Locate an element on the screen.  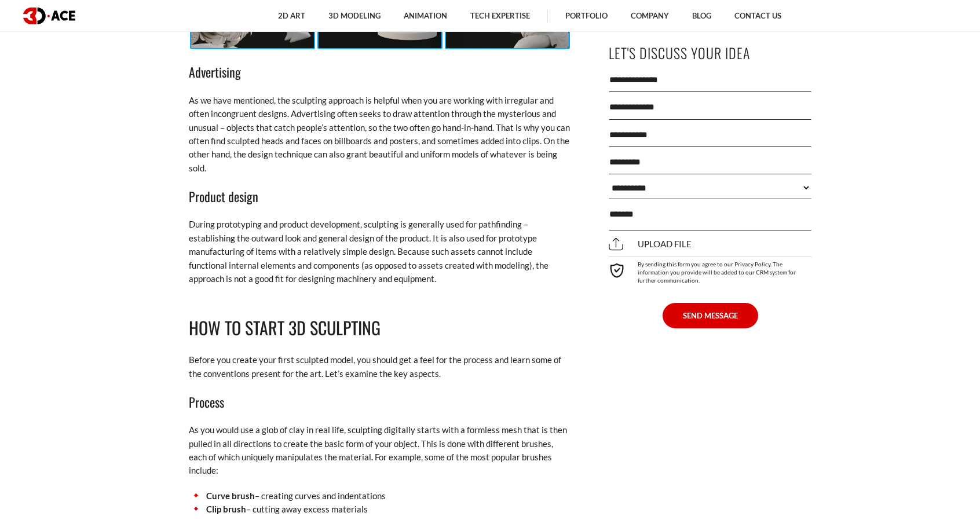
span: Clip brush is located at coordinates (226, 509).